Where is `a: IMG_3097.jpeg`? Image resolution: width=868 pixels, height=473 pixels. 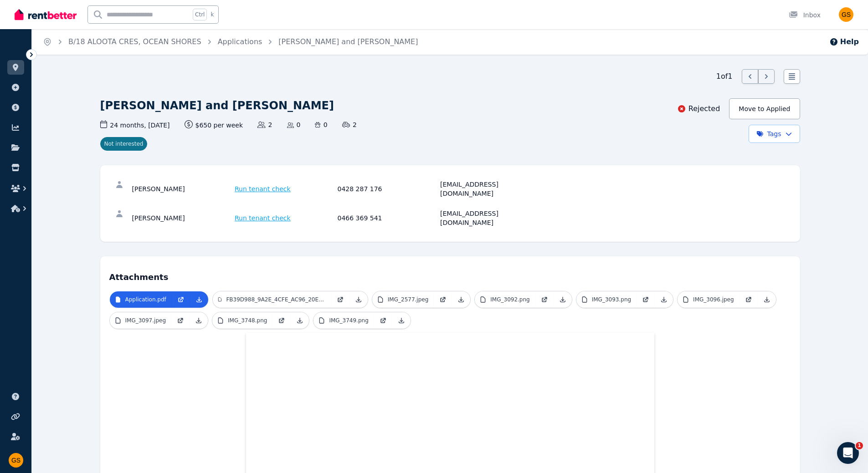 a: IMG_3097.jpeg is located at coordinates (140, 321).